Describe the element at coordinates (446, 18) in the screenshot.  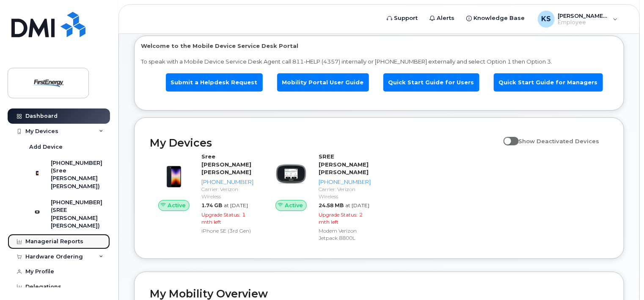
I see `span: Alerts` at that location.